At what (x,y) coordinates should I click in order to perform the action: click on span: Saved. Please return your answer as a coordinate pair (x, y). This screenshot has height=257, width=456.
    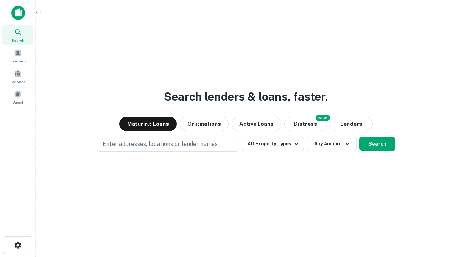
    Looking at the image, I should click on (18, 102).